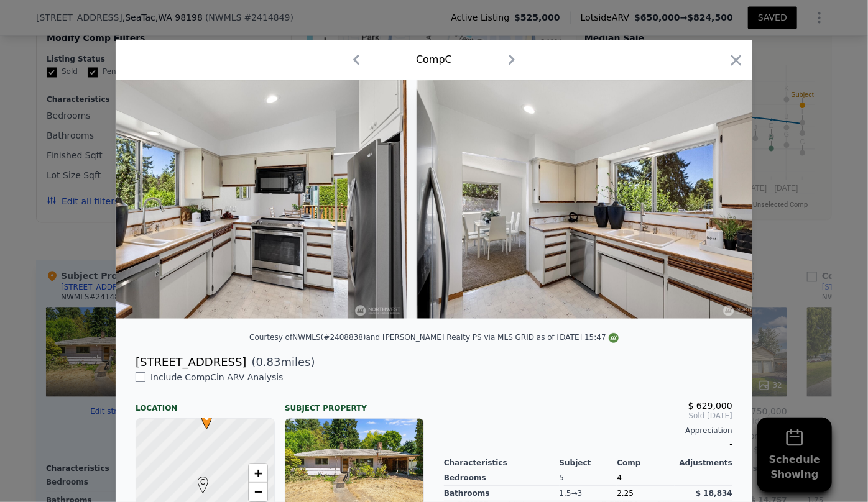  I want to click on div: Adjustments, so click(703, 463).